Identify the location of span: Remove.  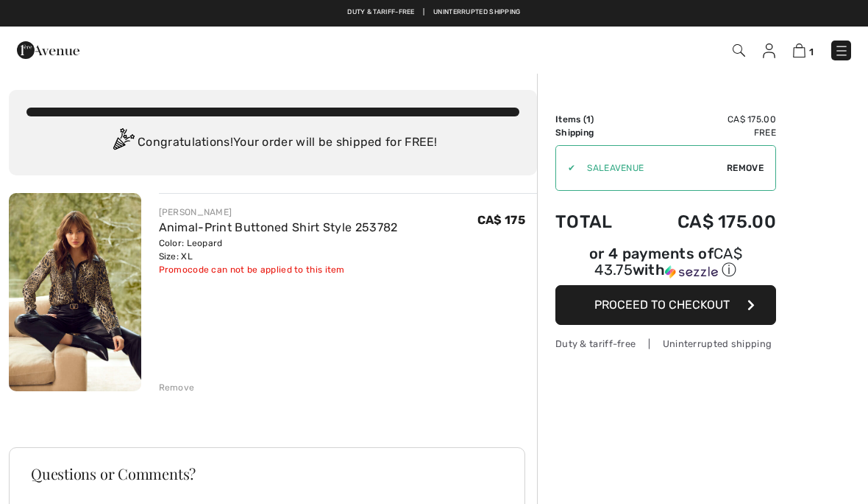
(746, 168).